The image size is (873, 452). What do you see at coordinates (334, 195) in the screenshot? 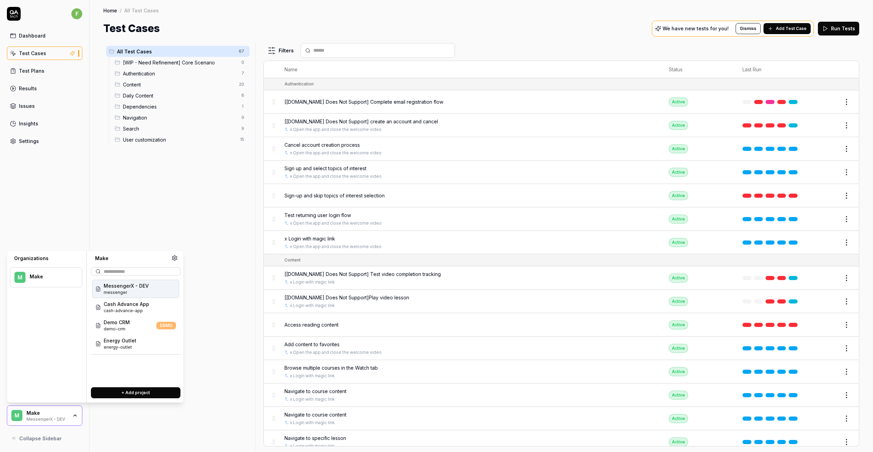
I see `span: Sign-up and skip topics of interest selection` at bounding box center [334, 195].